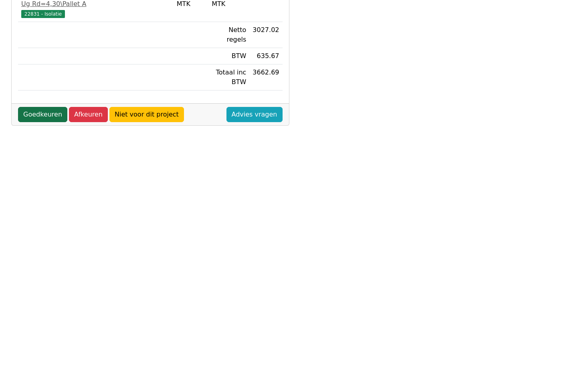 This screenshot has height=370, width=588. Describe the element at coordinates (88, 115) in the screenshot. I see `a: Afkeuren` at that location.